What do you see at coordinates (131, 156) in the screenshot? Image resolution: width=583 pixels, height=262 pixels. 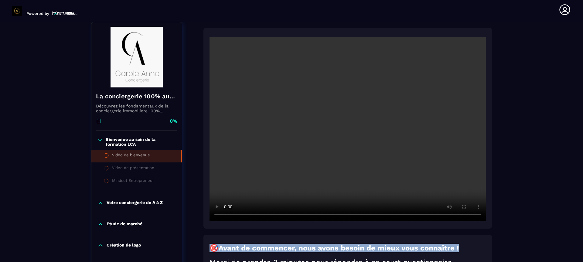 I see `div: Vidéo de bienvenue` at bounding box center [131, 156].